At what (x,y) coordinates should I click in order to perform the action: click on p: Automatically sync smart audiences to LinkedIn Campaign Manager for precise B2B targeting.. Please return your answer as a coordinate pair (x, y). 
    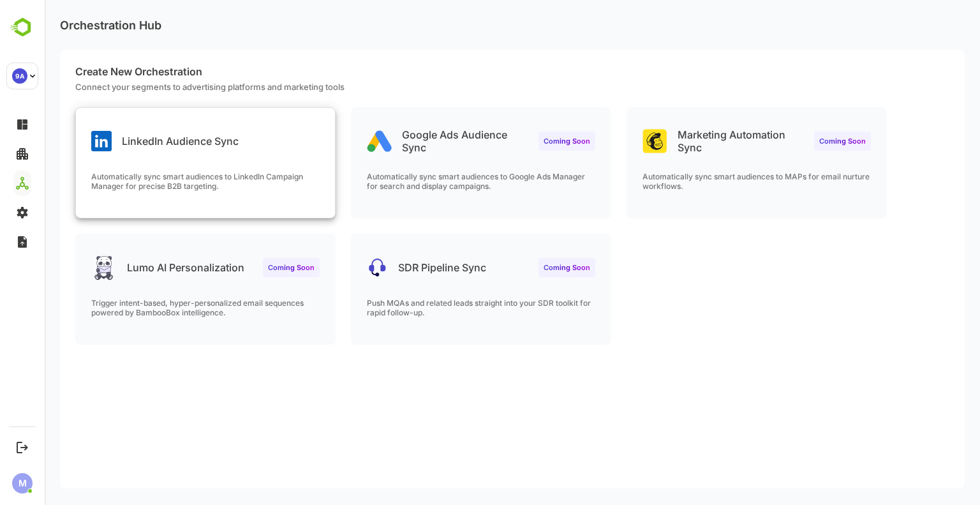
    Looking at the image, I should click on (161, 182).